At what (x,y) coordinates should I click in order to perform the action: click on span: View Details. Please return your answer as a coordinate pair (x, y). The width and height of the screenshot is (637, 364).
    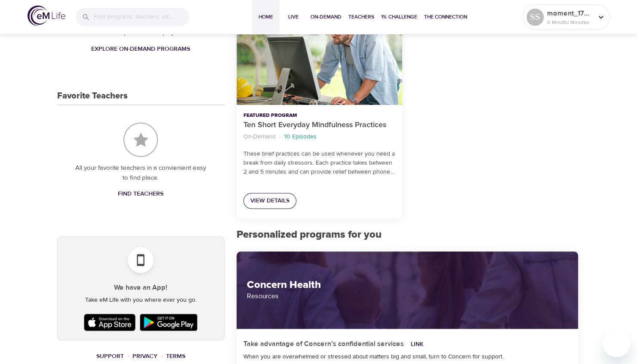
    Looking at the image, I should click on (270, 201).